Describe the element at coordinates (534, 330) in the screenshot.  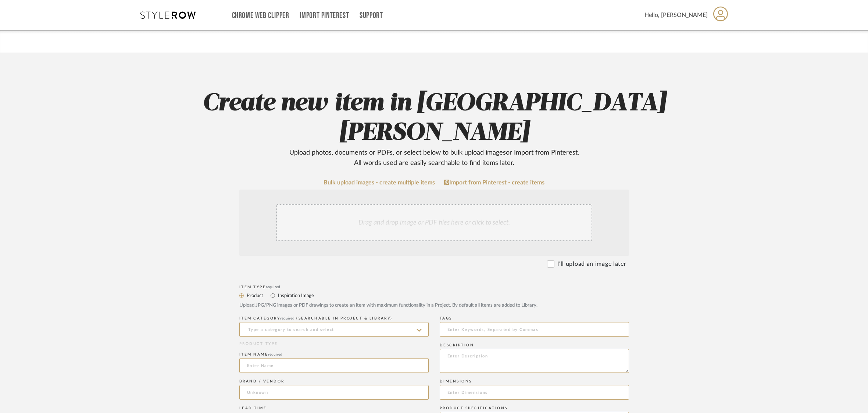
I see `input: Enter Keywords, Separated by Commas` at that location.